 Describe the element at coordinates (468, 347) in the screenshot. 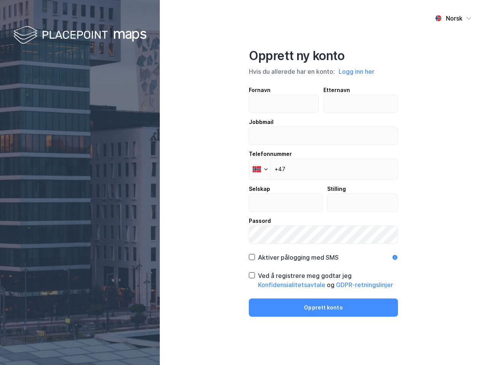

I see `div: Chat Widget` at that location.